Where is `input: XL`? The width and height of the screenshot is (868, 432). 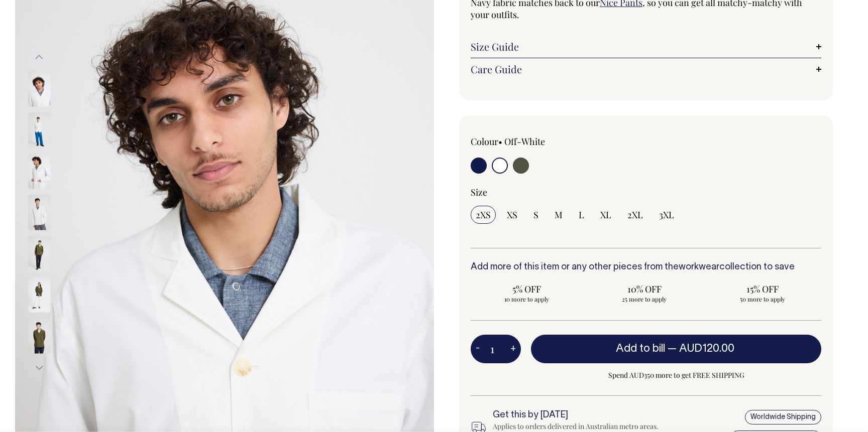 input: XL is located at coordinates (606, 215).